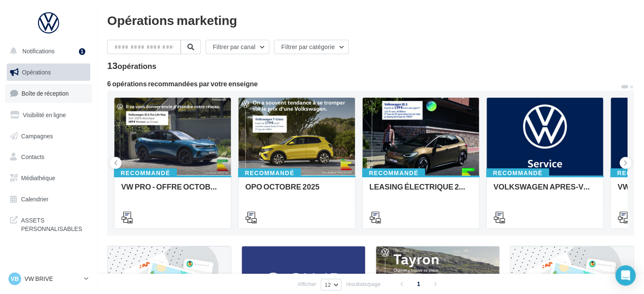  What do you see at coordinates (132, 66) in the screenshot?
I see `div: 13` at bounding box center [132, 66].